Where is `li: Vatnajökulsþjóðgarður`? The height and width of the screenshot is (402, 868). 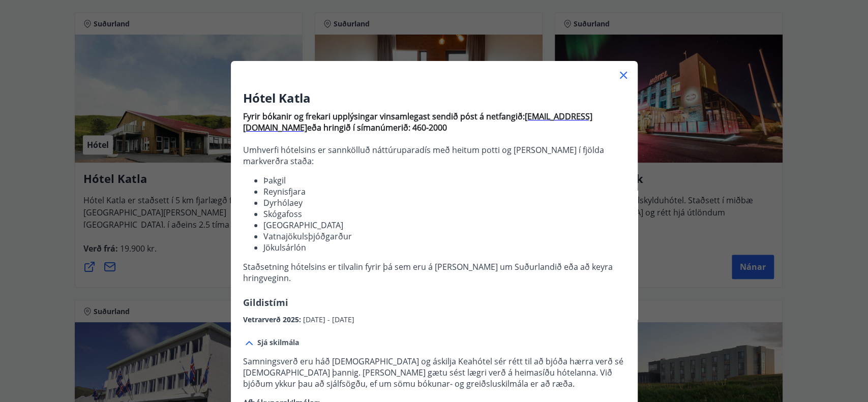 li: Vatnajökulsþjóðgarður is located at coordinates (445, 237).